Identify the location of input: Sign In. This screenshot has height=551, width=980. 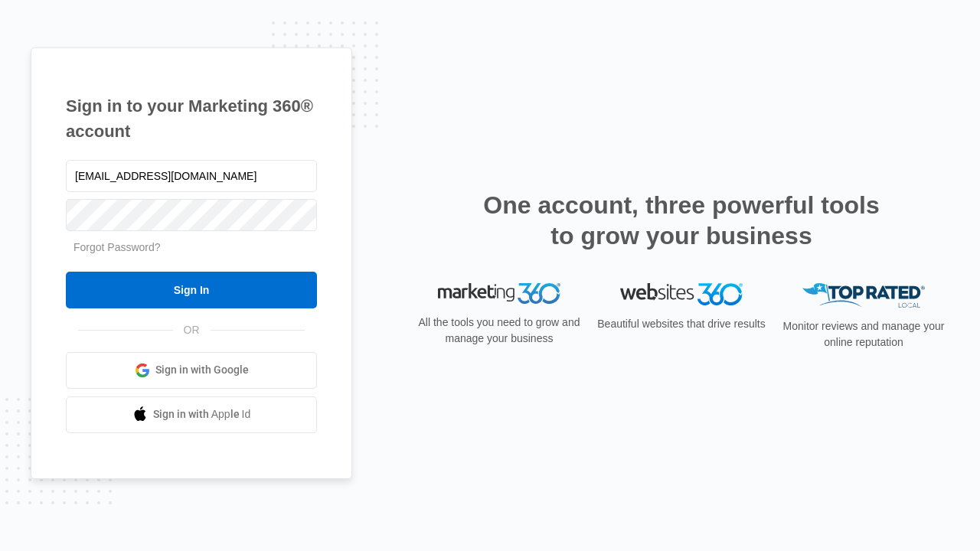
(192, 290).